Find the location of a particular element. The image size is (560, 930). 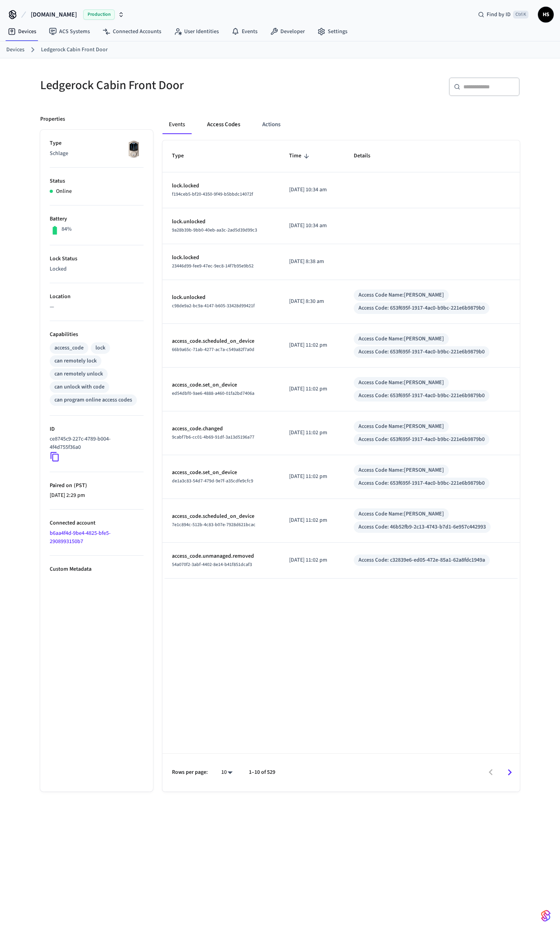

span: 9cabf7b6-cc01-4b69-91df-3a13d5196a77 is located at coordinates (213, 436).